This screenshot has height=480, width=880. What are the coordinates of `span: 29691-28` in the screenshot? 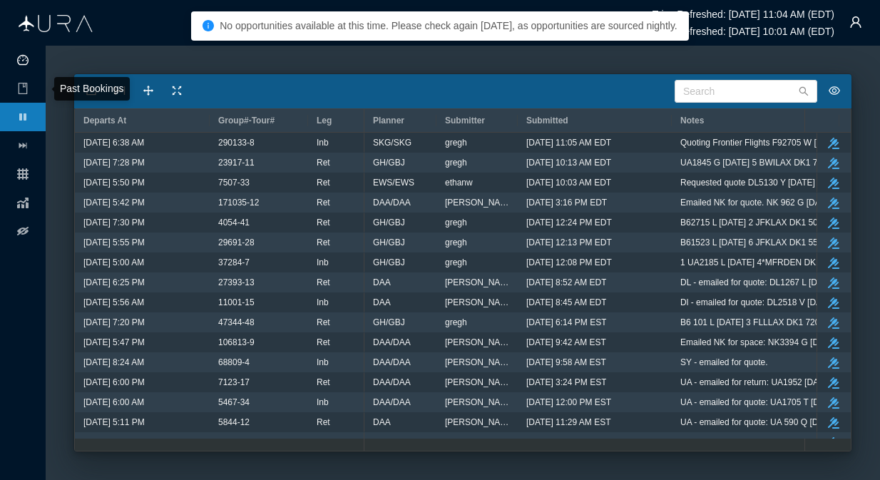 It's located at (236, 243).